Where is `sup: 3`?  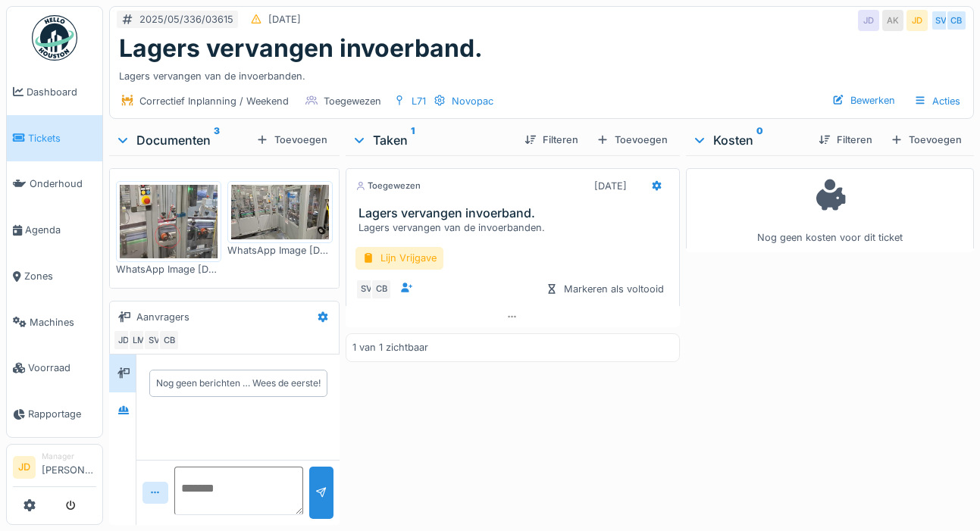
sup: 3 is located at coordinates (217, 140).